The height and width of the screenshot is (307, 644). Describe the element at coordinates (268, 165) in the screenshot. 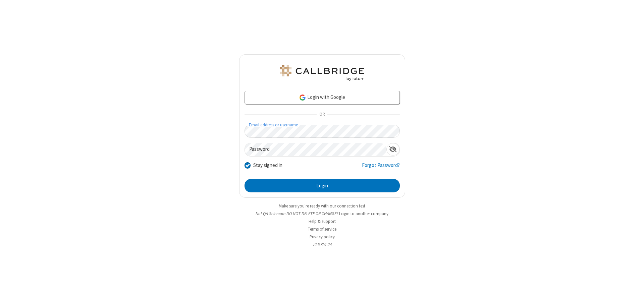

I see `label: Stay signed in` at that location.